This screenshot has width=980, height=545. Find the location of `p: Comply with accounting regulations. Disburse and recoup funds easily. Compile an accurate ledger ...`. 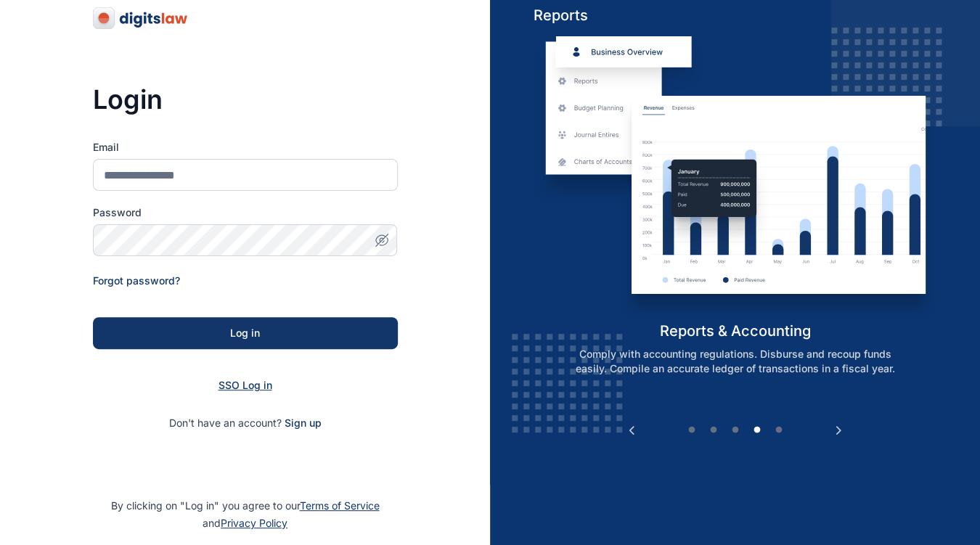

p: Comply with accounting regulations. Disburse and recoup funds easily. Compile an accurate ledger ... is located at coordinates (736, 362).